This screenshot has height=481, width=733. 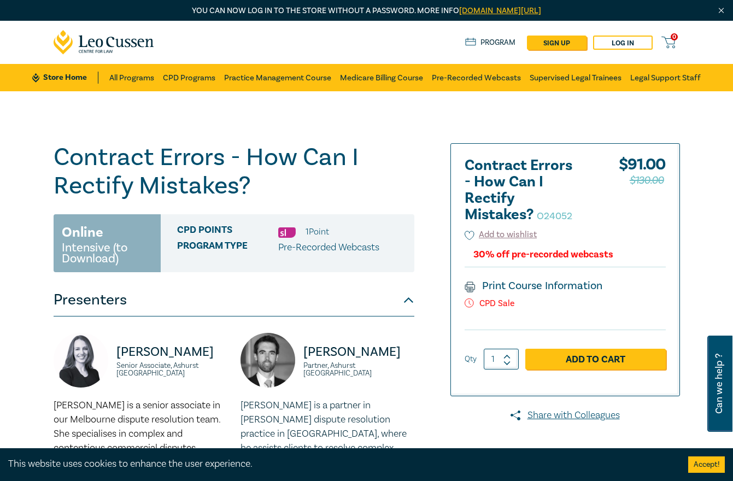 I want to click on a: Medicare Billing Course, so click(x=382, y=78).